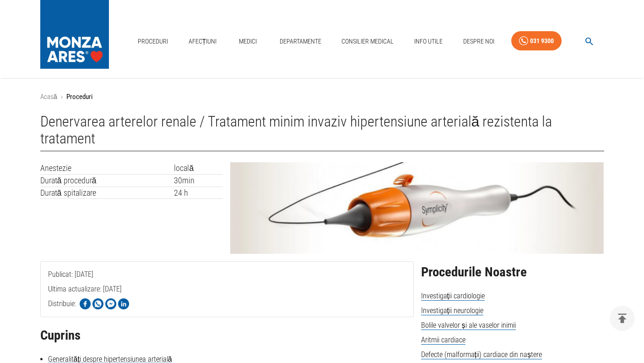 The height and width of the screenshot is (363, 644). Describe the element at coordinates (417, 208) in the screenshot. I see `img: Hipertensiunea arteriala cu afectare renala | MONZA ARES` at that location.